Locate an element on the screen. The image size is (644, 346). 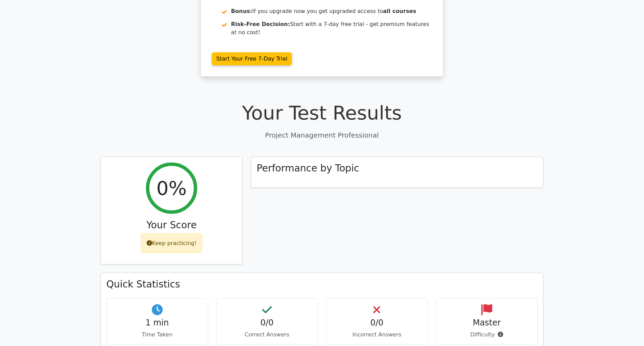
h3: Performance by Topic is located at coordinates (308, 168).